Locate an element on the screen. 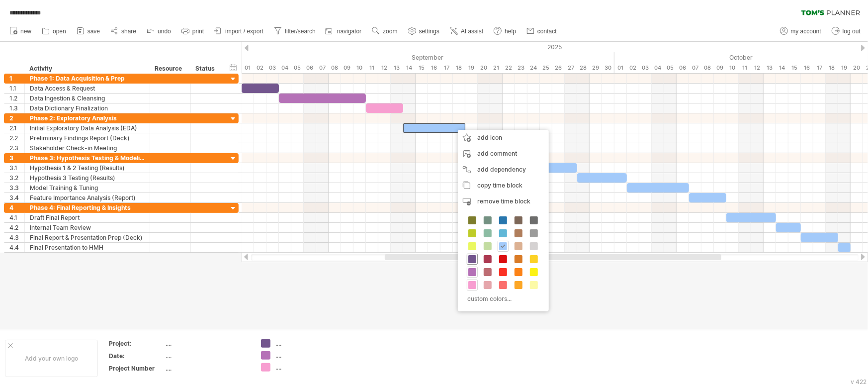 This screenshot has height=386, width=868. div: 1 is located at coordinates (17, 78).